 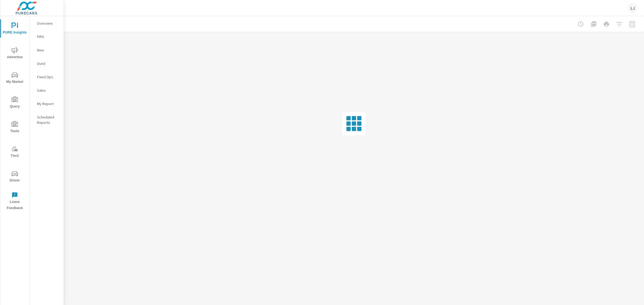 I want to click on div: Scheduled Reports, so click(x=47, y=120).